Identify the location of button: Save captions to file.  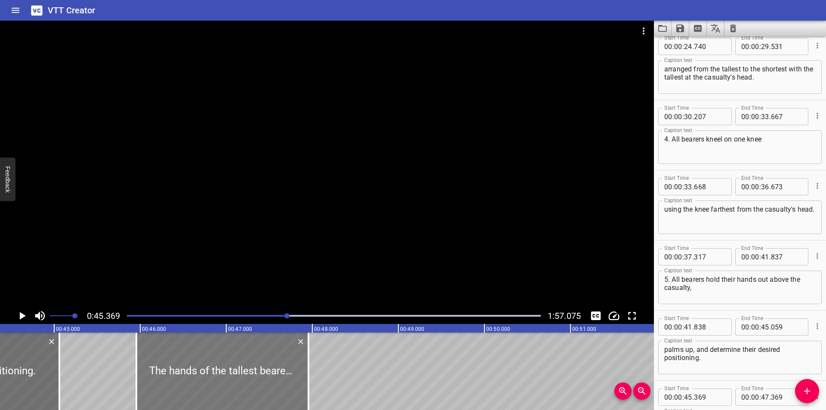
(681, 28).